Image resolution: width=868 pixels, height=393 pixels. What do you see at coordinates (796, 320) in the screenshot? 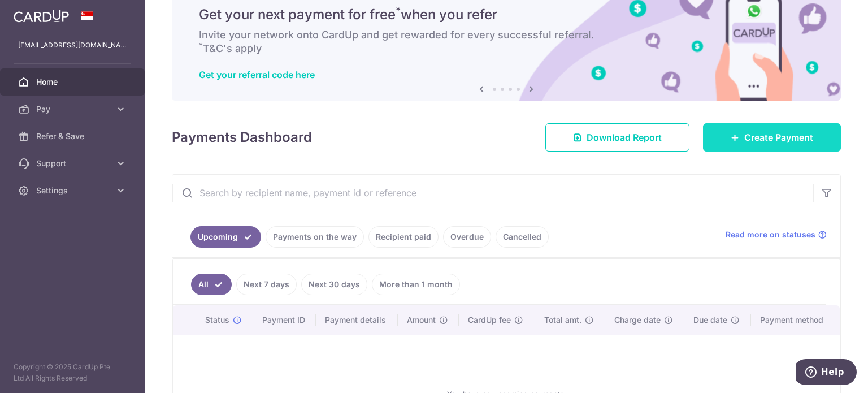
I see `th: Payment method` at bounding box center [796, 320].